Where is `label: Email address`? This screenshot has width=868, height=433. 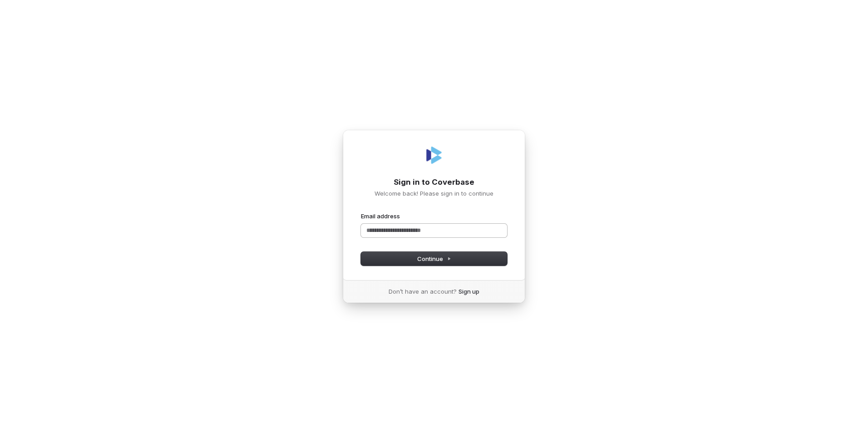 label: Email address is located at coordinates (380, 216).